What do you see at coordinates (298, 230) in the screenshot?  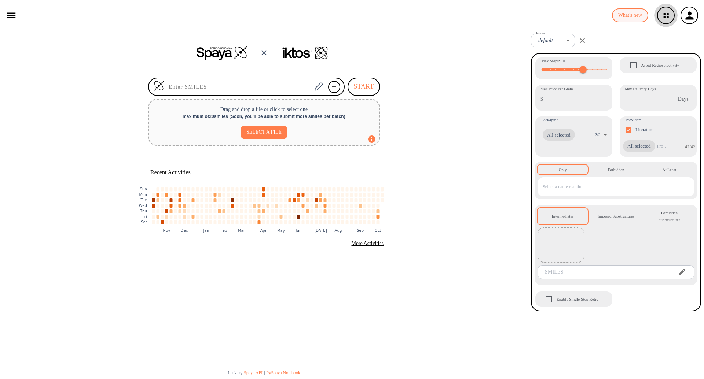 I see `text: Jun` at bounding box center [298, 230].